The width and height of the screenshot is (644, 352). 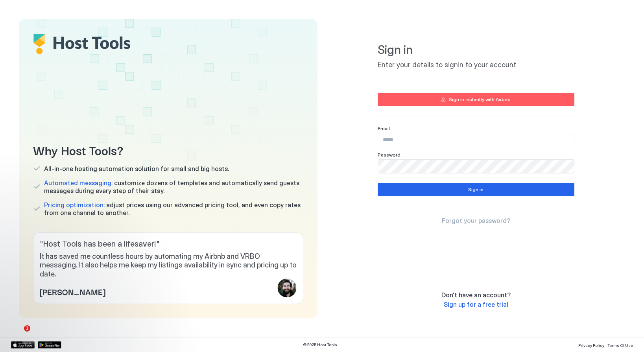 I want to click on span: Automated messaging:, so click(x=78, y=183).